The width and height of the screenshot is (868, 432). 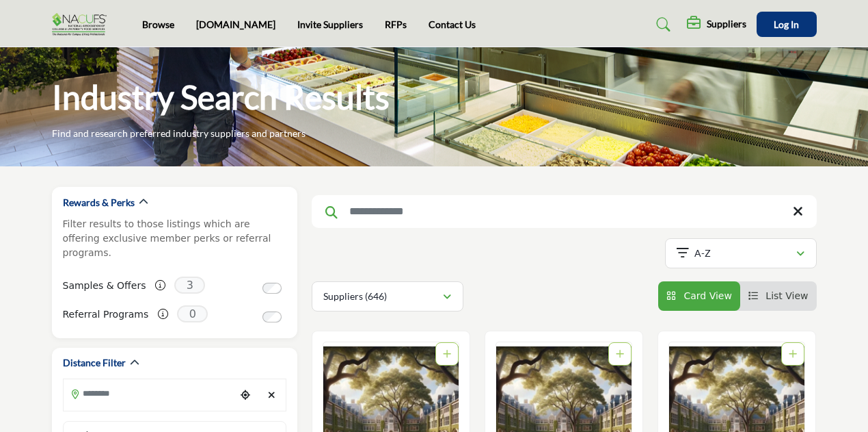 I want to click on span: List View, so click(x=786, y=296).